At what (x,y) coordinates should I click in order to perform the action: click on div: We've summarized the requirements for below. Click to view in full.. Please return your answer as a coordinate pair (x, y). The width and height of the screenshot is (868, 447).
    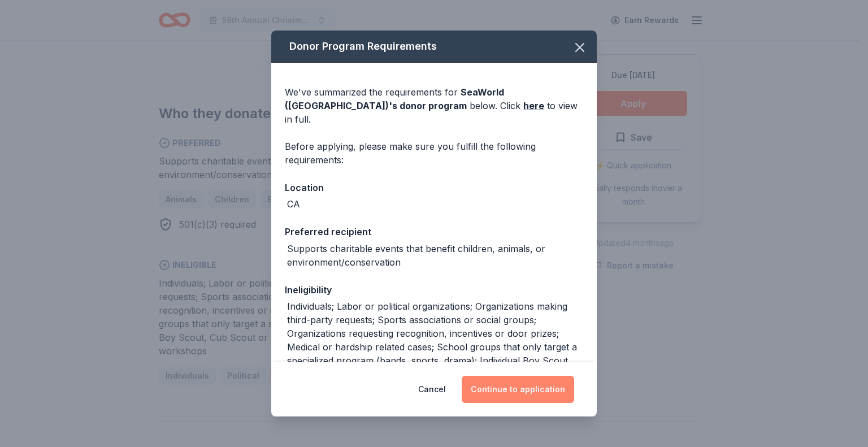
    Looking at the image, I should click on (434, 106).